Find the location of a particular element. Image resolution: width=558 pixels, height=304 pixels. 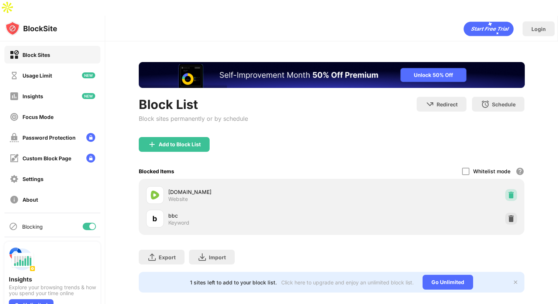

div: Click here to upgrade and enjoy an unlimited block list. is located at coordinates (347, 282).